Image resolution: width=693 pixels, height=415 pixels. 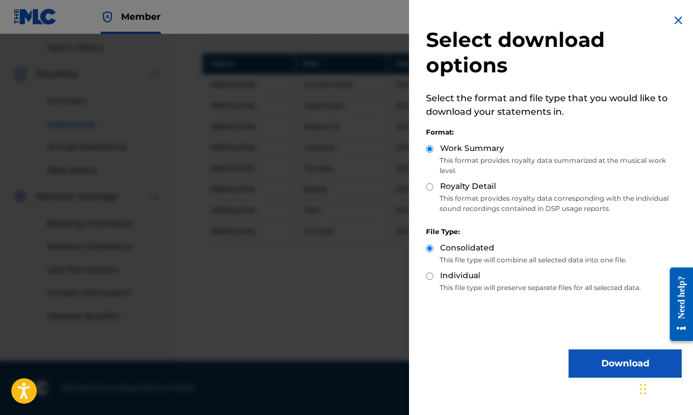 I want to click on p: This format provides royalty data corresponding with the individual sound recordings contained in..., so click(x=554, y=204).